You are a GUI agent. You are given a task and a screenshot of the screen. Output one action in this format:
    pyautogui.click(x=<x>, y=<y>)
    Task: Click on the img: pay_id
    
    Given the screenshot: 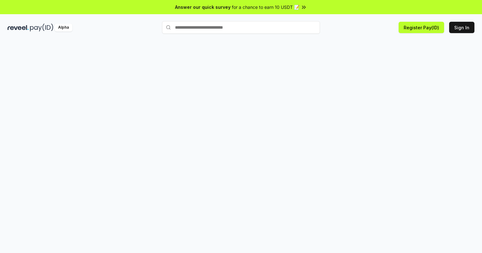 What is the action you would take?
    pyautogui.click(x=42, y=27)
    